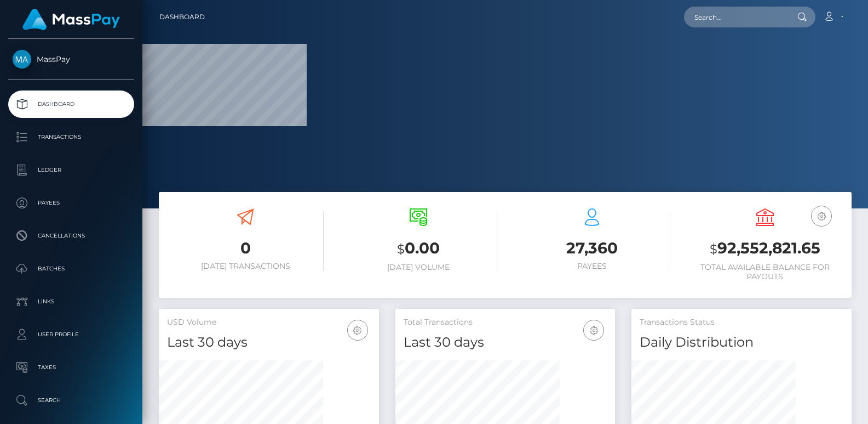  What do you see at coordinates (766, 272) in the screenshot?
I see `h6: Total Available Balance for Payouts` at bounding box center [766, 272].